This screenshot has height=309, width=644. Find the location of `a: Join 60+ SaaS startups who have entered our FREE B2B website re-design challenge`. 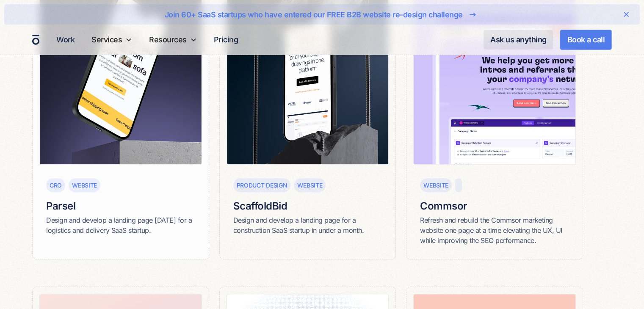

a: Join 60+ SaaS startups who have entered our FREE B2B website re-design challenge is located at coordinates (322, 14).